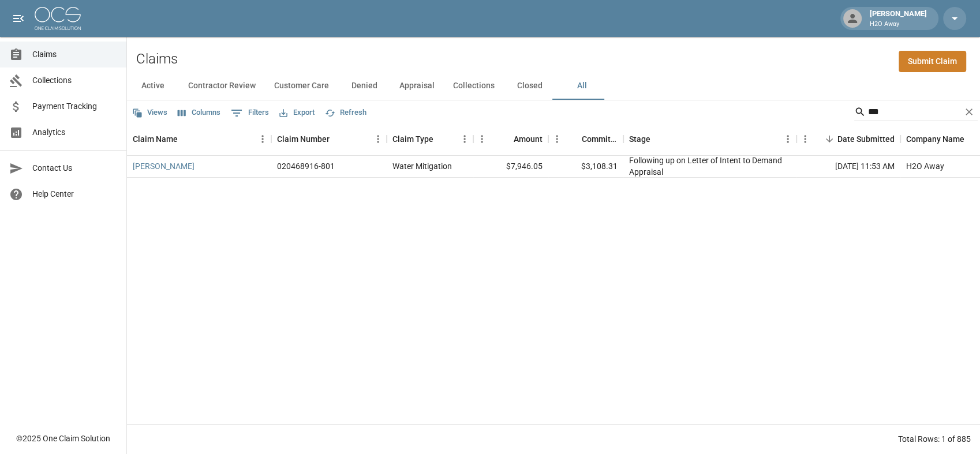 Image resolution: width=980 pixels, height=454 pixels. Describe the element at coordinates (899, 24) in the screenshot. I see `p: H2O Away` at that location.